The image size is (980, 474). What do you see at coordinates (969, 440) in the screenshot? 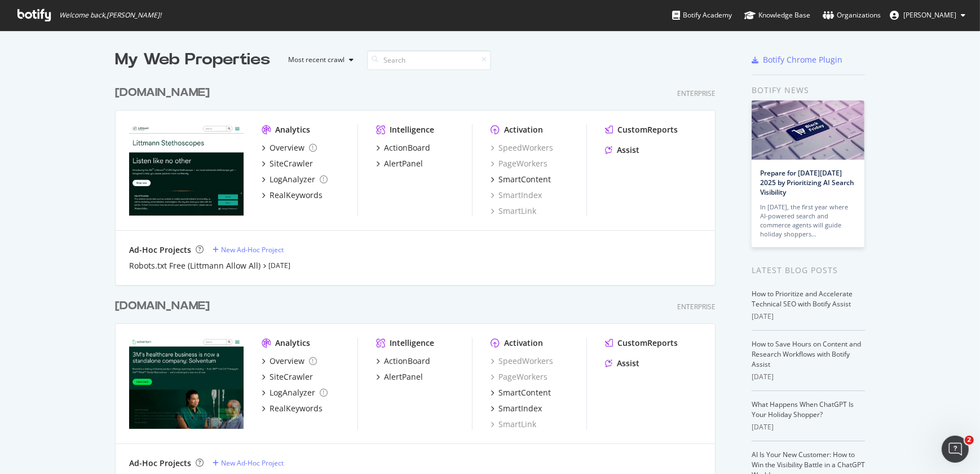
I see `span: 2` at bounding box center [969, 440].